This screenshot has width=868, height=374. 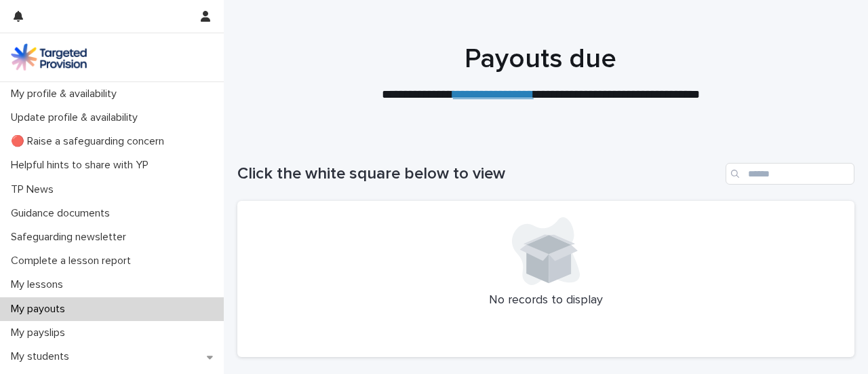 I want to click on p: Safeguarding newsletter, so click(x=71, y=237).